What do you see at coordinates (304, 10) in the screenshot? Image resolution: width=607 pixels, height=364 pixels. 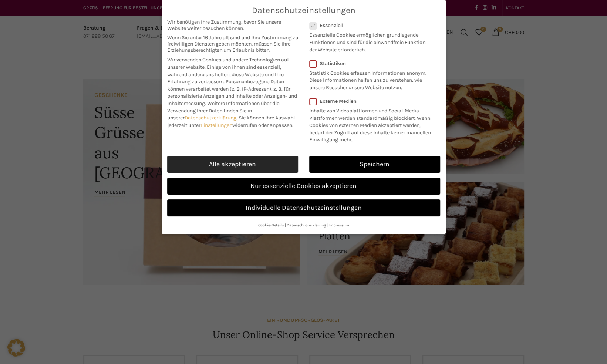 I see `span: Datenschutzeinstellungen` at bounding box center [304, 10].